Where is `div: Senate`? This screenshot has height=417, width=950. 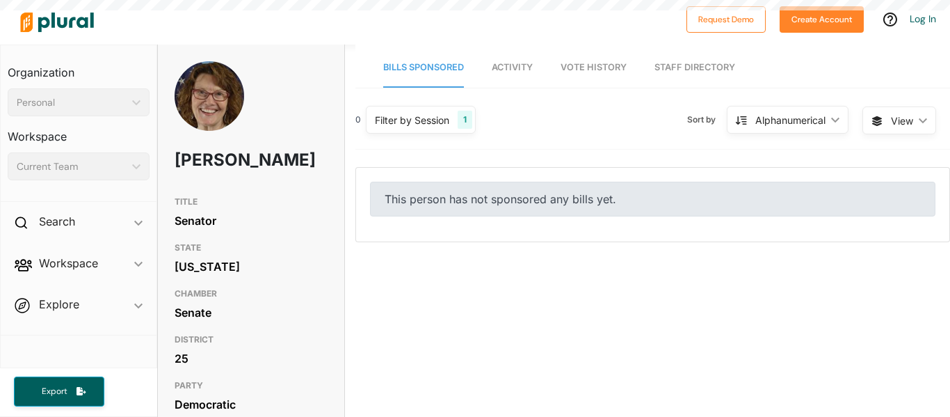
div: Senate is located at coordinates (251, 312).